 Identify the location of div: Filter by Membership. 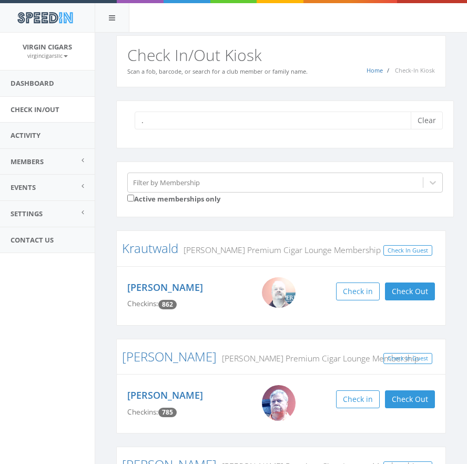
(166, 182).